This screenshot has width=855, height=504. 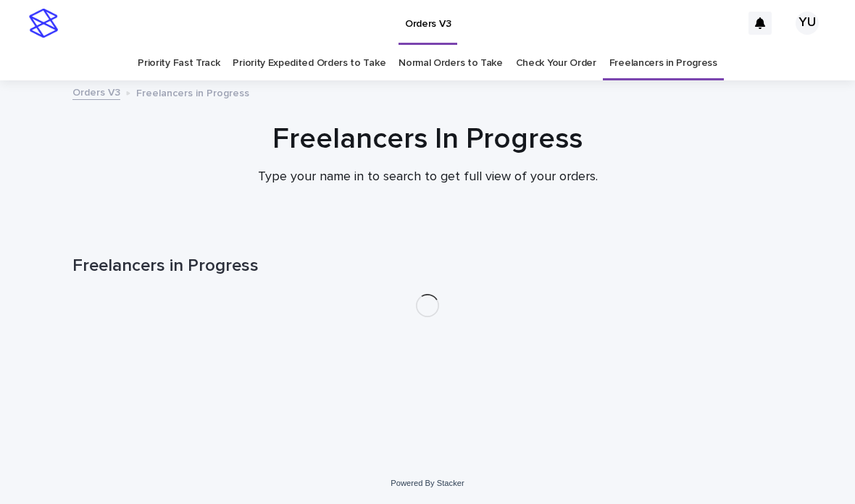 I want to click on a: Orders V3, so click(x=96, y=91).